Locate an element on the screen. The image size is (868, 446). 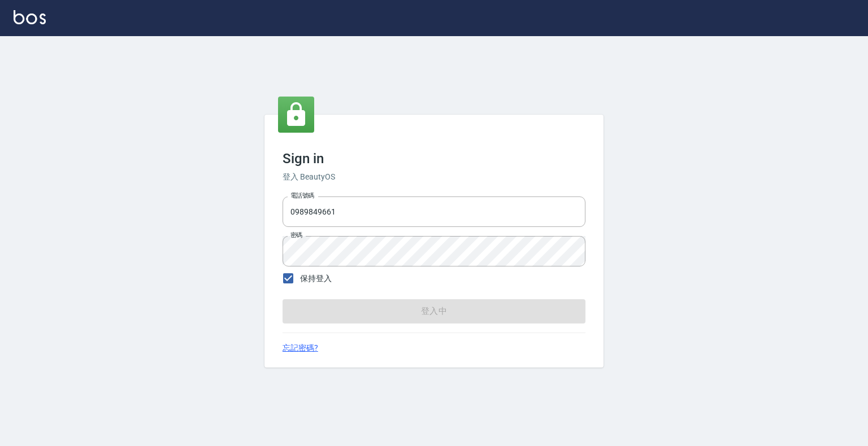
h6: 登入 BeautyOS is located at coordinates (434, 177).